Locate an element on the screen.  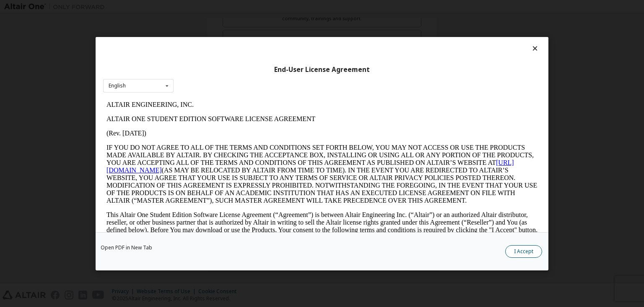
a: Open PDF in New Tab is located at coordinates (127, 248).